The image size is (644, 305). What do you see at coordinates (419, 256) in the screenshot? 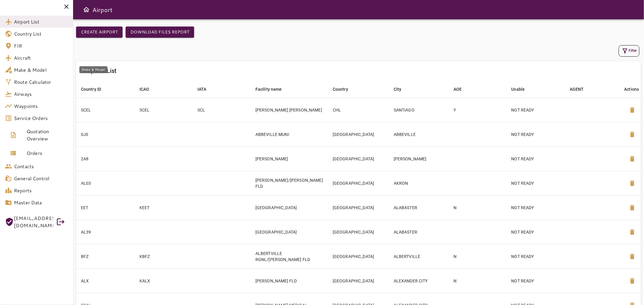
I see `td: ALBERTVILLE` at bounding box center [419, 256].